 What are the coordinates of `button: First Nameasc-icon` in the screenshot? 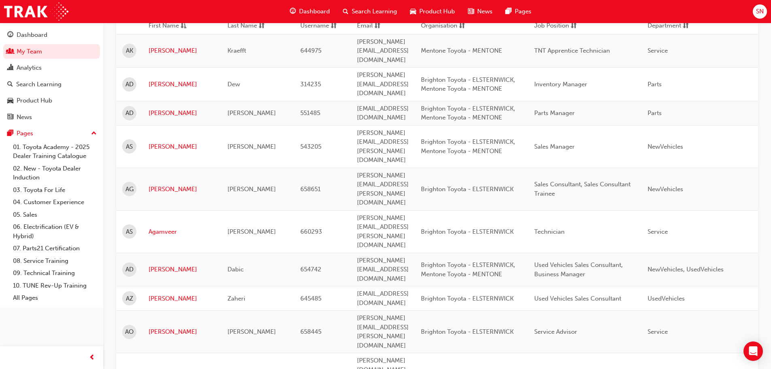 It's located at (171, 26).